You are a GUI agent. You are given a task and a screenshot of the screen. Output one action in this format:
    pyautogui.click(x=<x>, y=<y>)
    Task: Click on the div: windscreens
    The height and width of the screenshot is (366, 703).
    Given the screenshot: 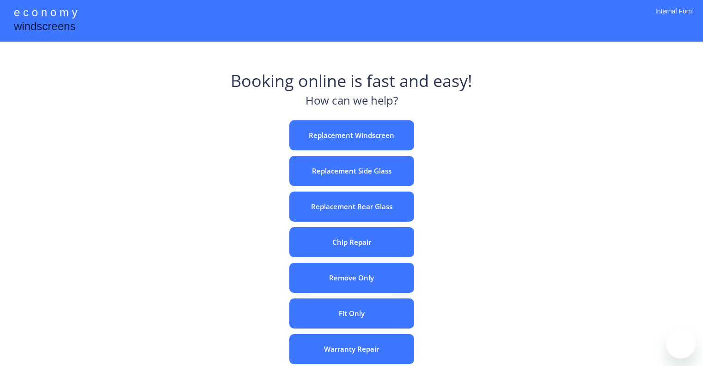 What is the action you would take?
    pyautogui.click(x=44, y=27)
    